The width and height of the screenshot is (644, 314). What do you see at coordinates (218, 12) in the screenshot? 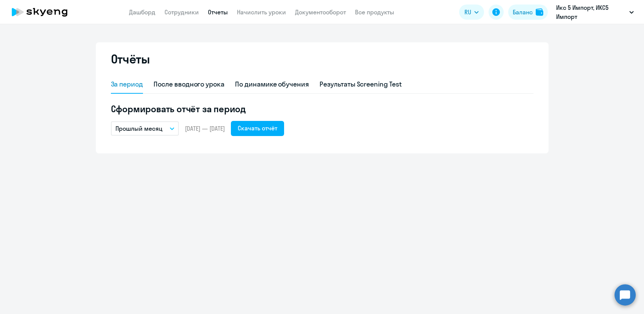
I see `a: Отчеты` at bounding box center [218, 12].